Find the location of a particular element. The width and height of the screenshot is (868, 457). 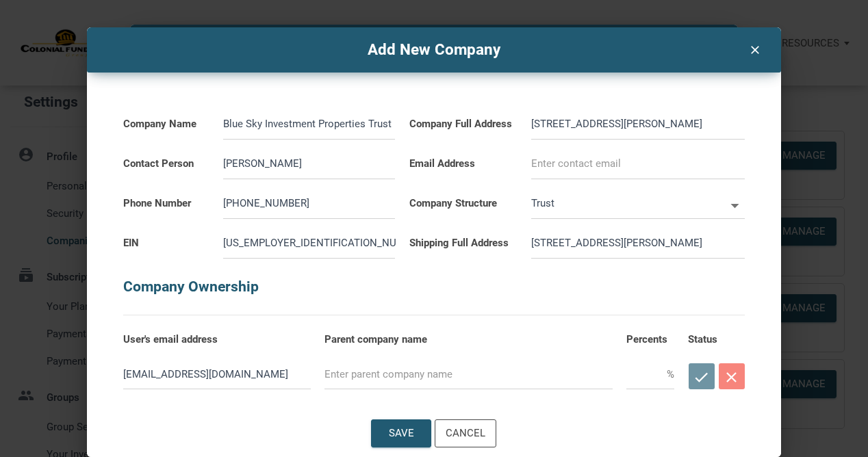

button: Save is located at coordinates (401, 433).